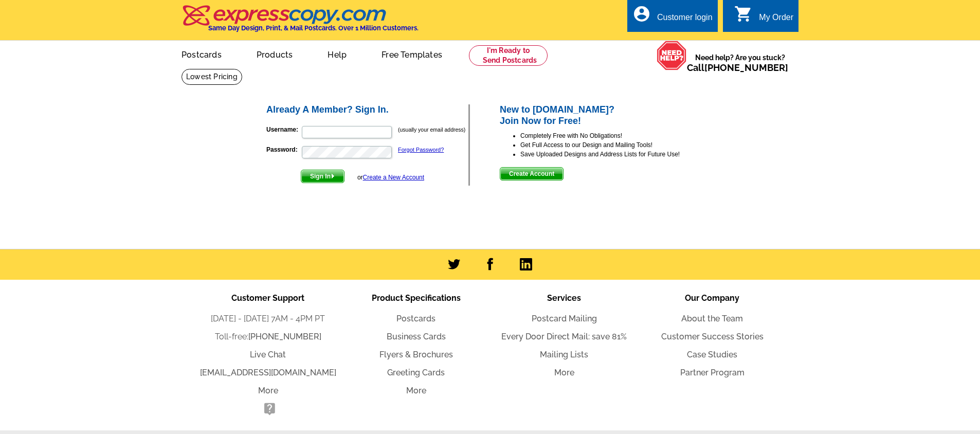  Describe the element at coordinates (268, 336) in the screenshot. I see `li: Toll-free:` at that location.